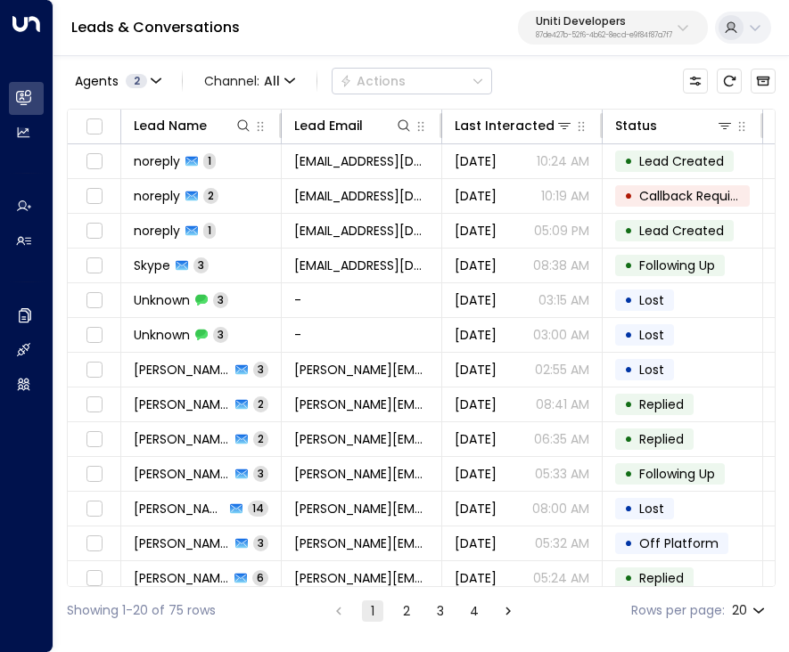 This screenshot has width=789, height=652. Describe the element at coordinates (272, 81) in the screenshot. I see `span: All` at that location.